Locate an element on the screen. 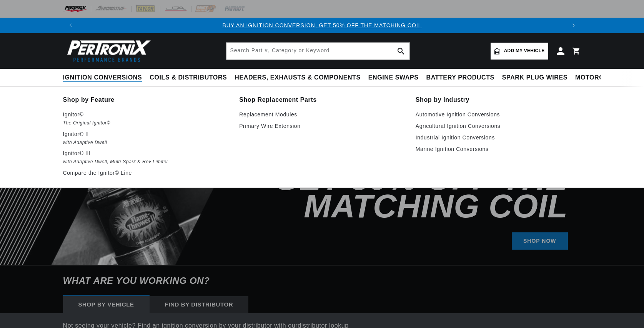 The height and width of the screenshot is (328, 644). a: Automotive Ignition Conversions is located at coordinates (499, 115).